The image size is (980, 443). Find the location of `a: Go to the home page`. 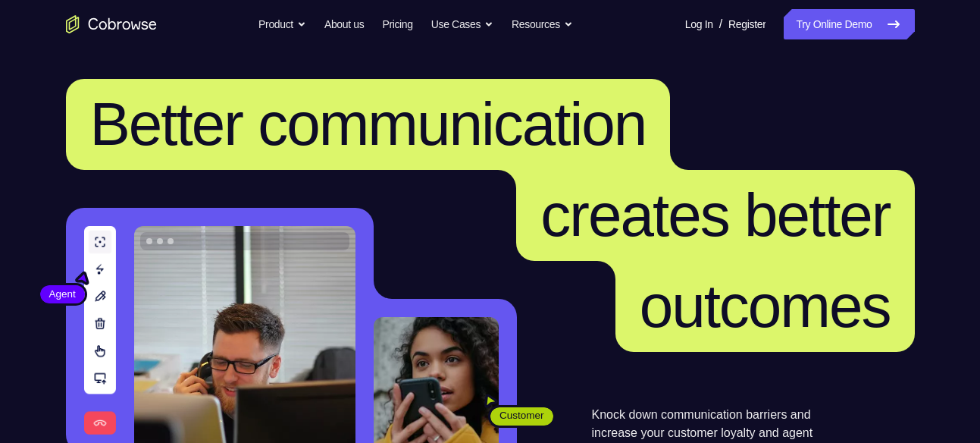

a: Go to the home page is located at coordinates (112, 24).